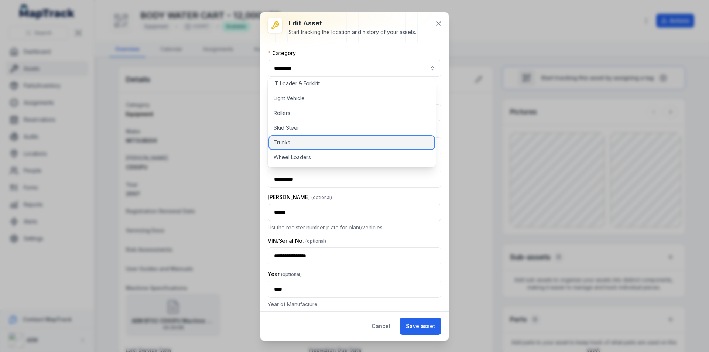 The height and width of the screenshot is (352, 709). Describe the element at coordinates (381, 326) in the screenshot. I see `button: Cancel` at that location.